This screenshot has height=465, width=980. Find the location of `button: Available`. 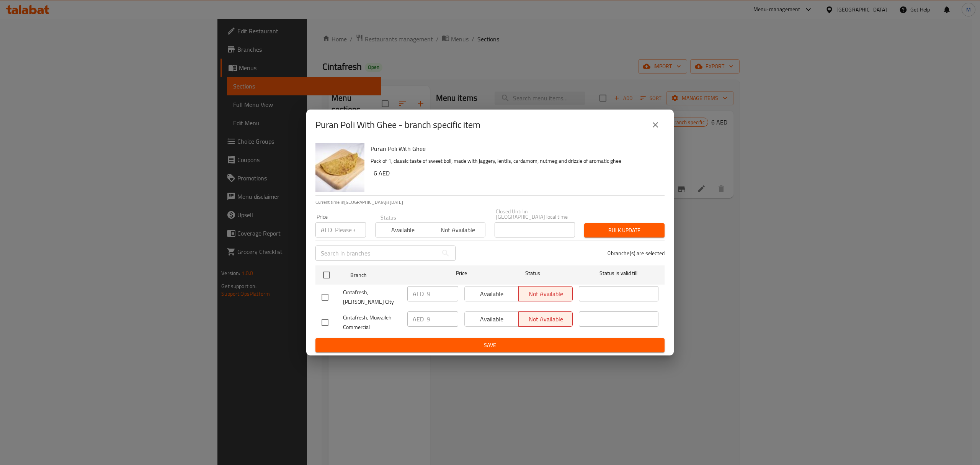

button: Available is located at coordinates (403, 230).